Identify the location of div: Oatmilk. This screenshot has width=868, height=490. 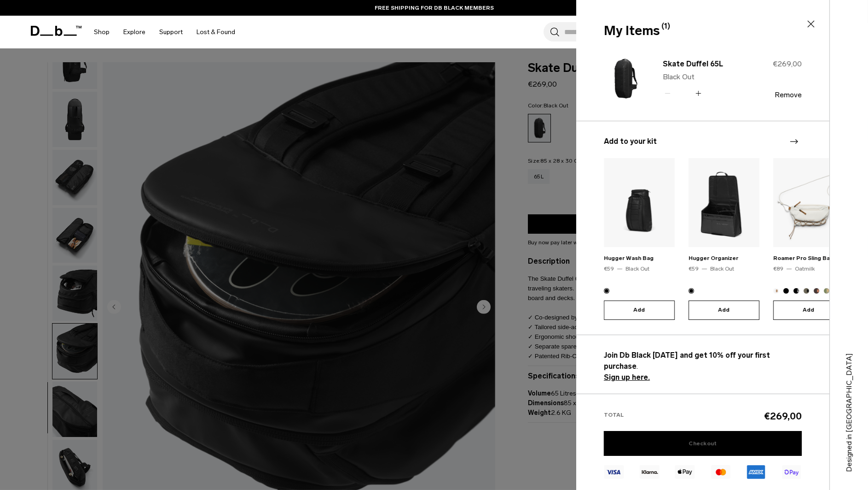
(804, 269).